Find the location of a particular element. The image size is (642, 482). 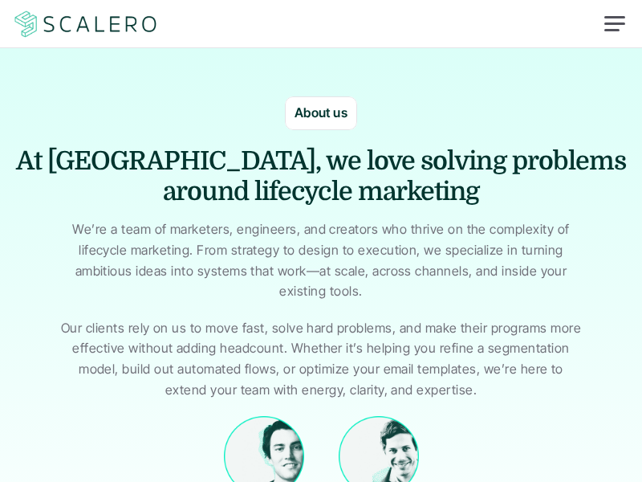

a: Scalero company logo is located at coordinates (86, 24).